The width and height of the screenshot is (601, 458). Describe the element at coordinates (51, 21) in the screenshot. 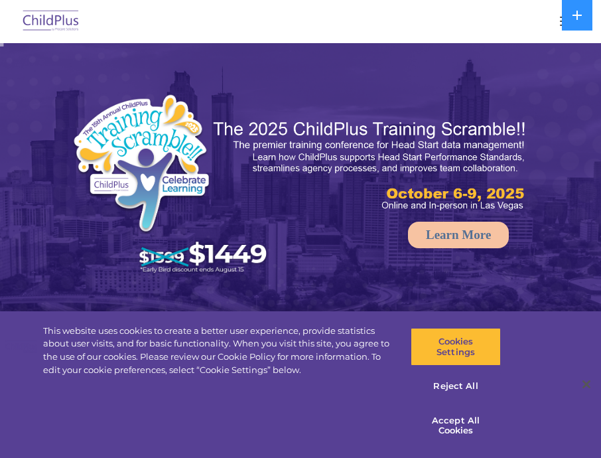

I see `img: ChildPlus by Procare Solutions` at that location.